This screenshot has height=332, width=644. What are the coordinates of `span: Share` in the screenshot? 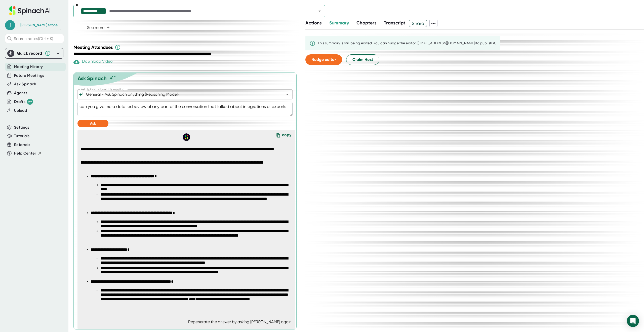 It's located at (418, 23).